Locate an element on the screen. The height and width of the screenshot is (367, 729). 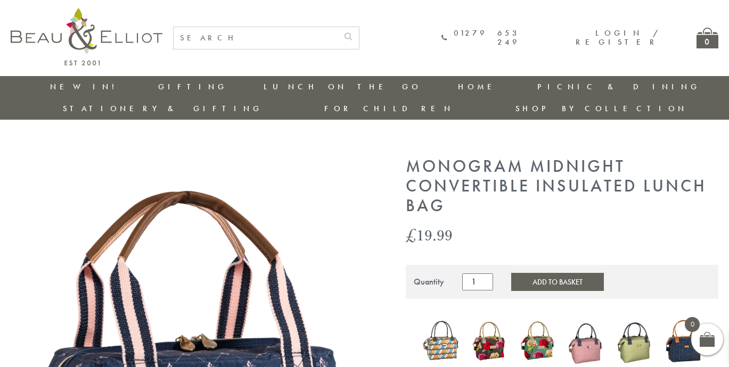
img: Sarah Kelleher Lunch Bag Dark Stone is located at coordinates (489, 341).